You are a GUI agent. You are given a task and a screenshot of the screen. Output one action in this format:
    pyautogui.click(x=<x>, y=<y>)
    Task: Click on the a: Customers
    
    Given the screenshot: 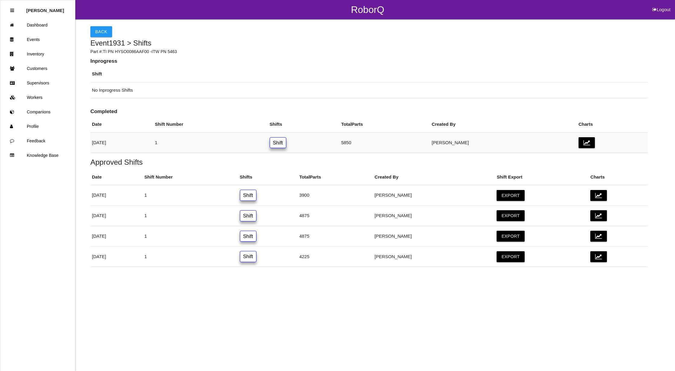 What is the action you would take?
    pyautogui.click(x=38, y=68)
    